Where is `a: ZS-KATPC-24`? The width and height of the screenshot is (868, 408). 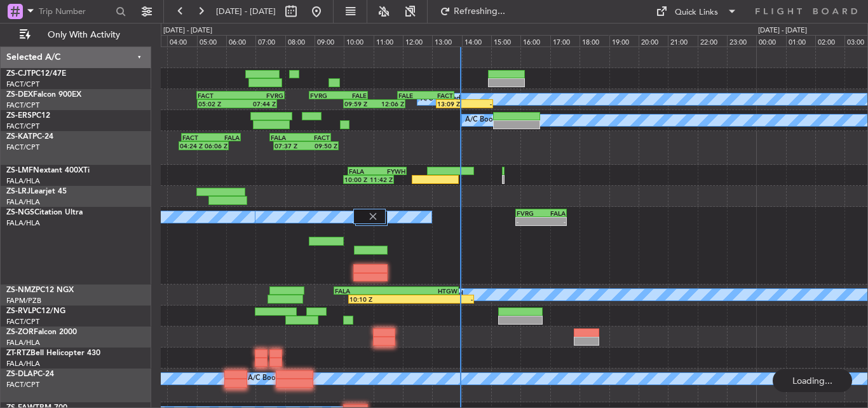
a: ZS-KATPC-24 is located at coordinates (30, 137).